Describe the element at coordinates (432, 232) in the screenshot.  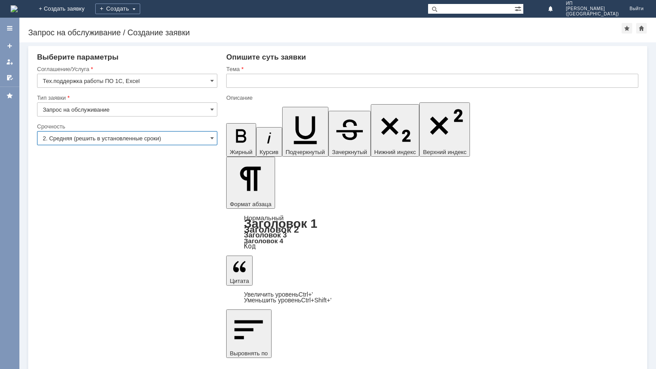
I see `div: Формат абзаца` at that location.